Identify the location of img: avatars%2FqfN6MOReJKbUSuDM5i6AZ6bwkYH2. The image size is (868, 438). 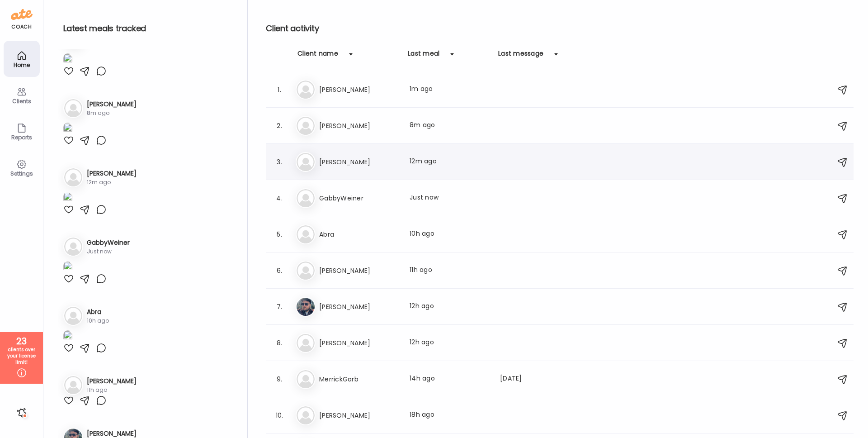
(306, 307).